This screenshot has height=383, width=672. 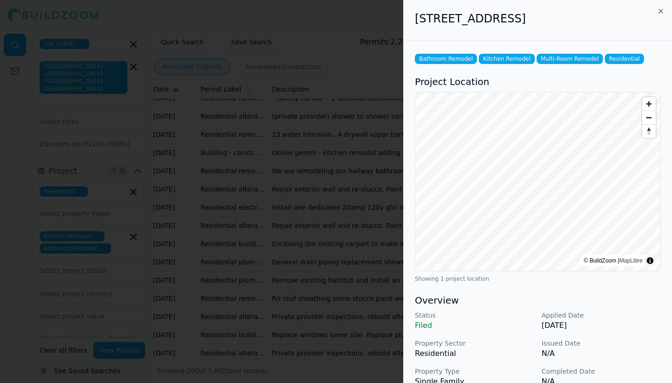 What do you see at coordinates (537, 300) in the screenshot?
I see `h3: Overview` at bounding box center [537, 300].